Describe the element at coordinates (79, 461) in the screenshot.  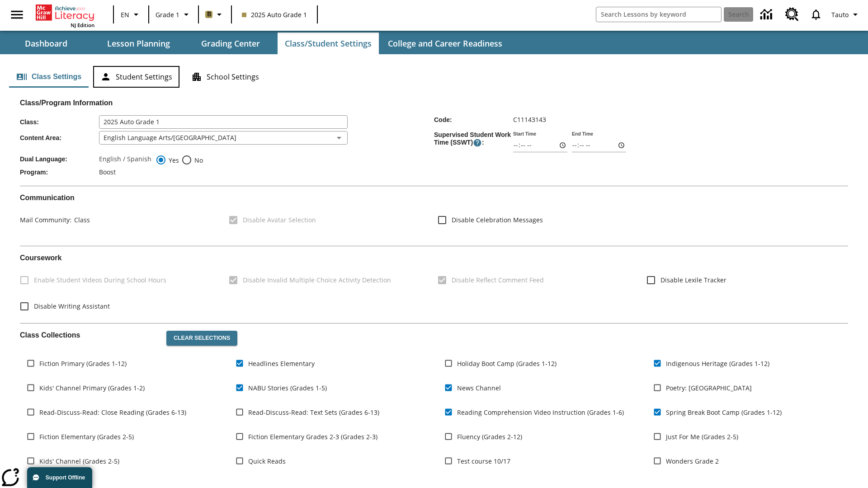
I see `span: Kids' Channel (Grades 2-5)` at that location.